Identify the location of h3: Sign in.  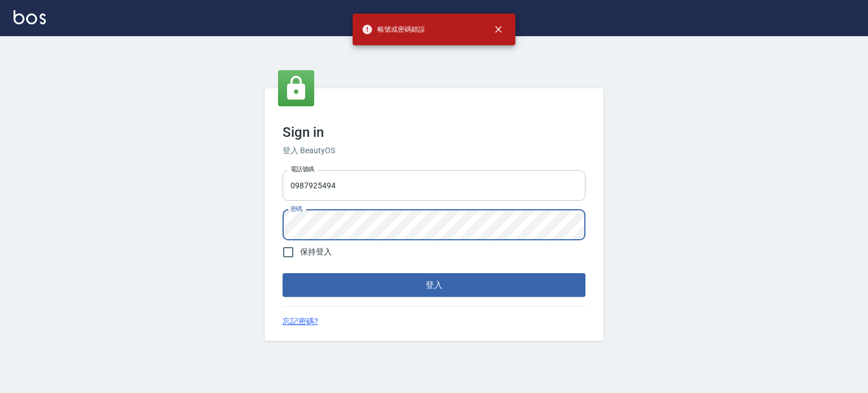
(434, 132).